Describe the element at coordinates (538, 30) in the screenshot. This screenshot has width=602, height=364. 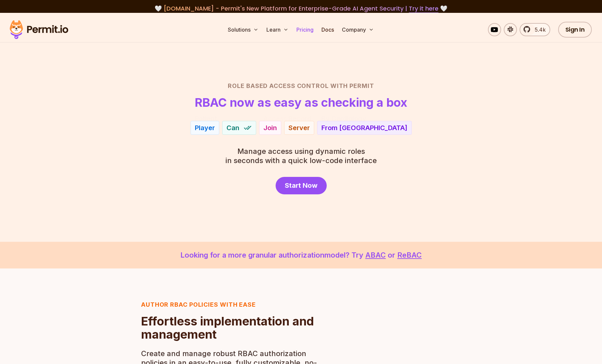
I see `span: 5.4k` at that location.